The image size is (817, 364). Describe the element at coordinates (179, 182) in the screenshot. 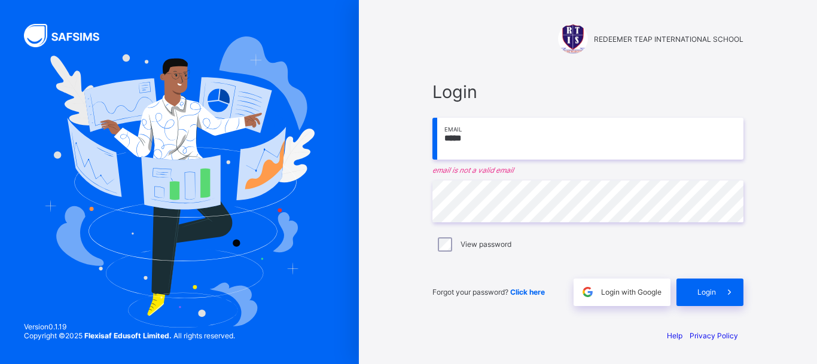

I see `img: Hero Image` at that location.